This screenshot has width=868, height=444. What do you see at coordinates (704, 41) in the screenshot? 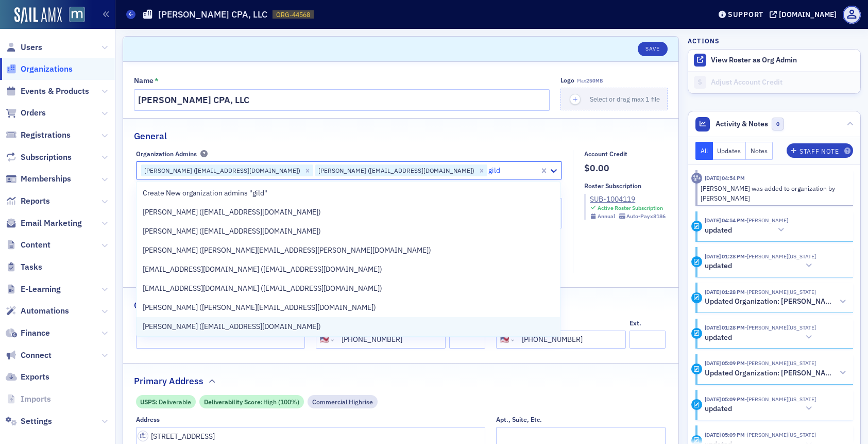
I see `h4: Actions` at bounding box center [704, 41].